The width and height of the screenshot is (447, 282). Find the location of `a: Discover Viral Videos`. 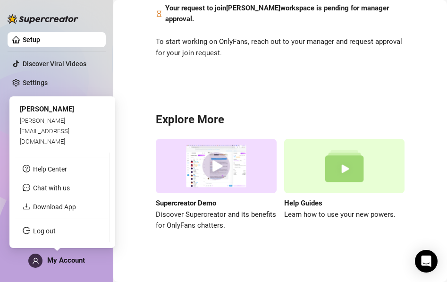

a: Discover Viral Videos is located at coordinates (54, 64).